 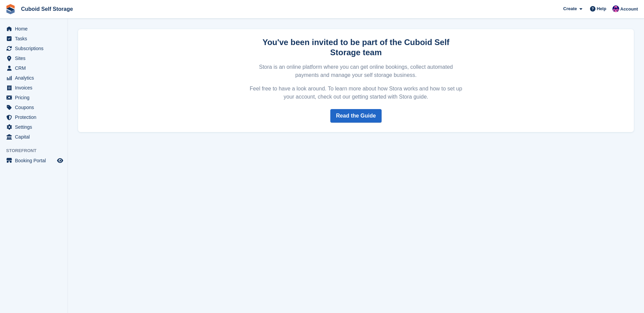 I want to click on span: Invoices, so click(x=35, y=88).